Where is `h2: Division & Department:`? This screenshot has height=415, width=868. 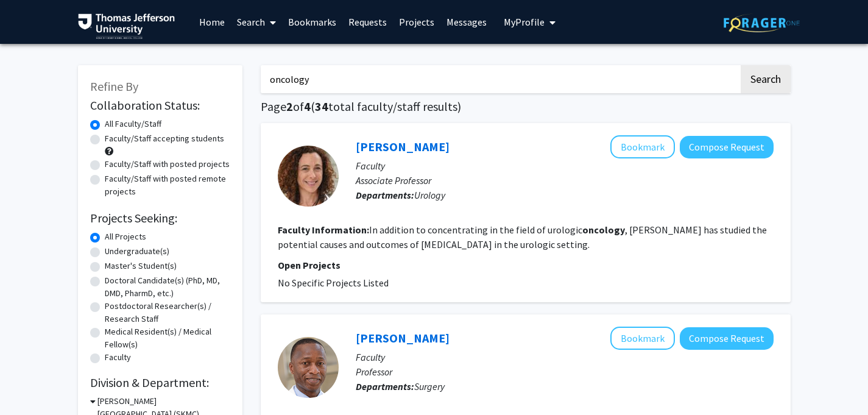 h2: Division & Department: is located at coordinates (160, 383).